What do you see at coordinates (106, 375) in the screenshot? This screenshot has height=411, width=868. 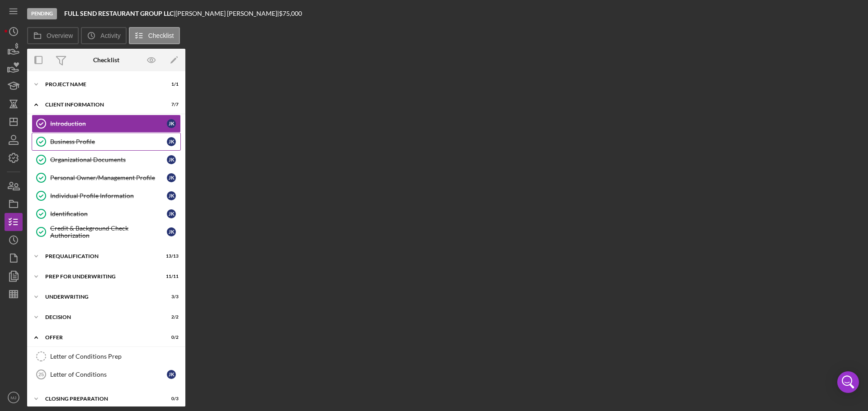 I see `a: 25Letter of ConditionsJK` at bounding box center [106, 375].